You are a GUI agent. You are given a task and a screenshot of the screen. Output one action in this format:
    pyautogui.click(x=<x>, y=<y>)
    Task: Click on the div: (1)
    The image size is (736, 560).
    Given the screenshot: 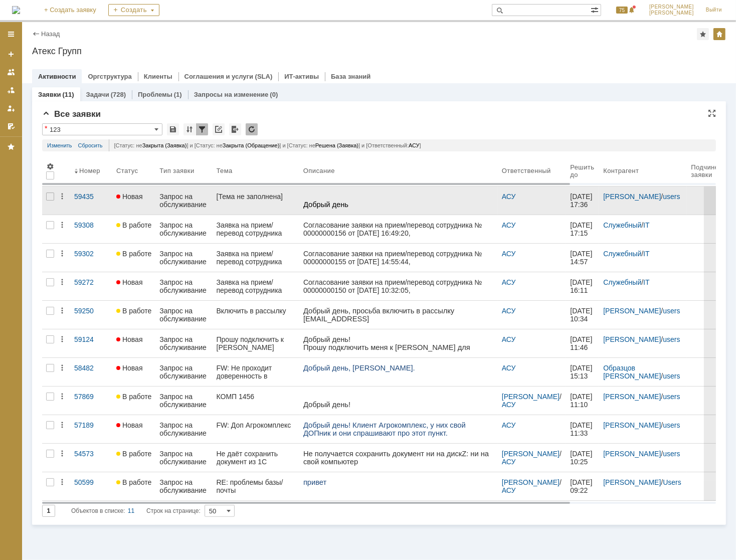 What is the action you would take?
    pyautogui.click(x=178, y=94)
    